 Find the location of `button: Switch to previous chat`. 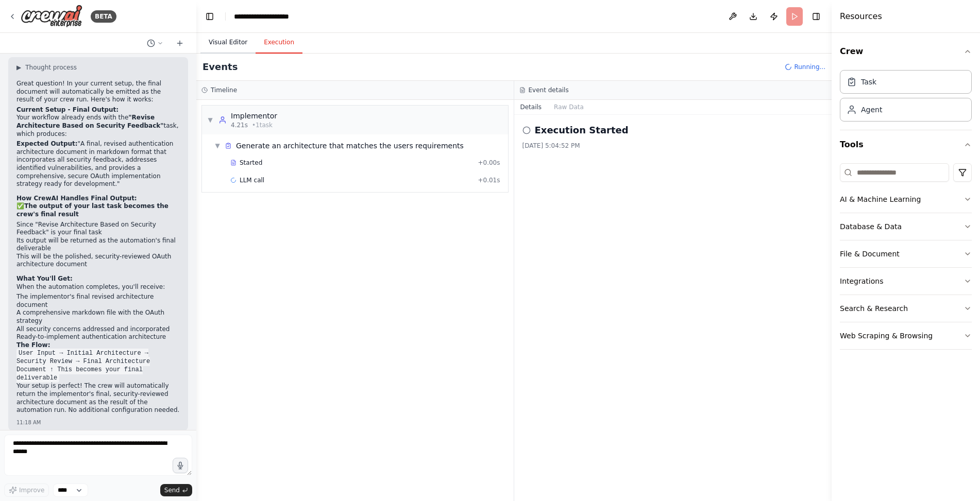

button: Switch to previous chat is located at coordinates (155, 43).